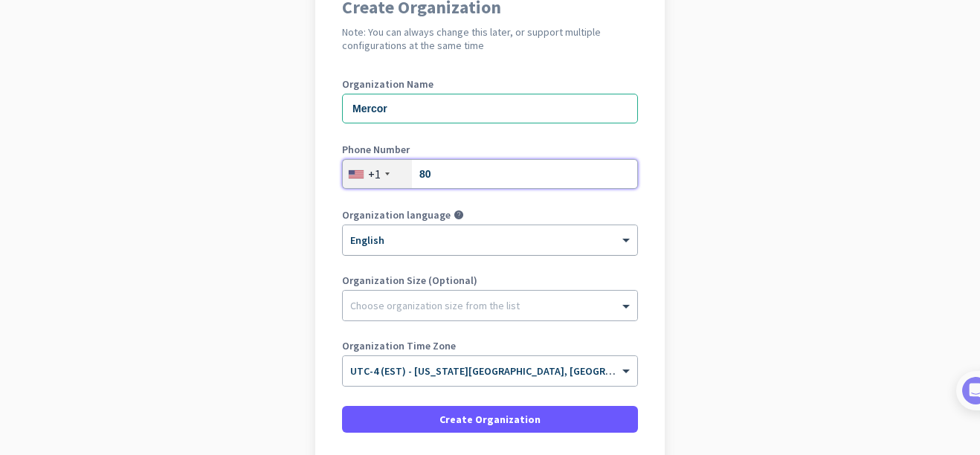  I want to click on span: Create Organization, so click(490, 420).